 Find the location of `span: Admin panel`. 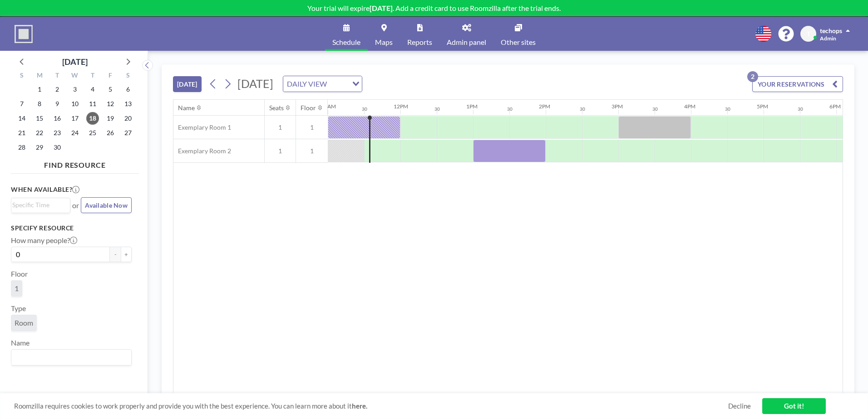

span: Admin panel is located at coordinates (466, 42).